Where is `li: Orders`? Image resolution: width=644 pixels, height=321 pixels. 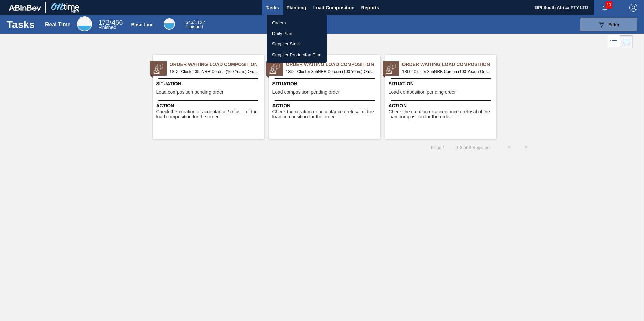
li: Orders is located at coordinates (297, 23).